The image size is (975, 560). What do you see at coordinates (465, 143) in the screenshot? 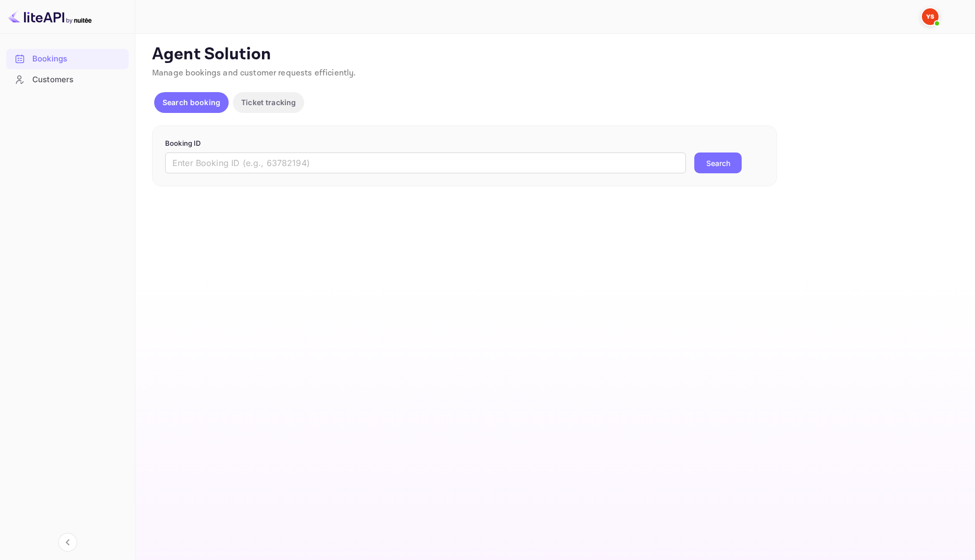
I see `p: Booking ID` at bounding box center [465, 143].